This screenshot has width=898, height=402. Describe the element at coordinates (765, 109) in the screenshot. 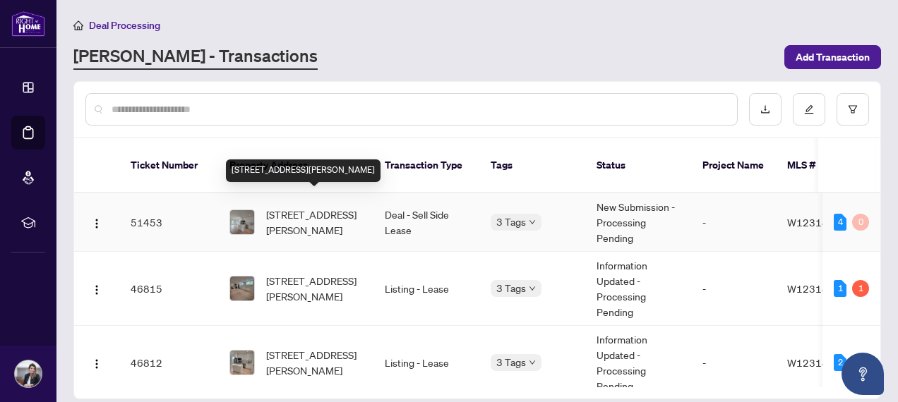

I see `span: download` at that location.